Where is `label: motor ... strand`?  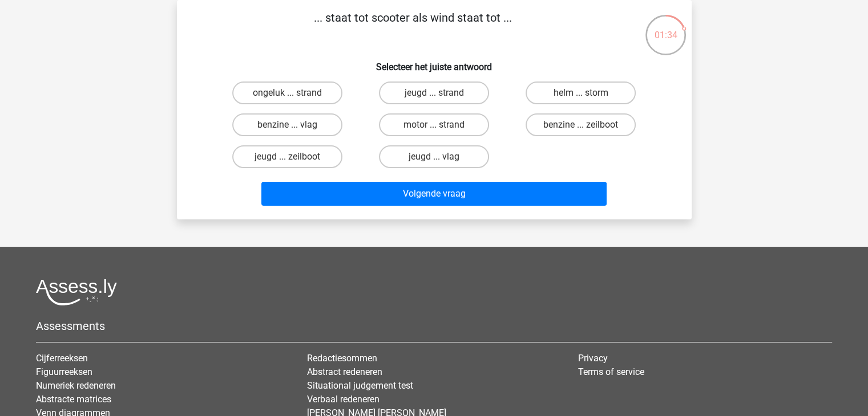
label: motor ... strand is located at coordinates (434, 125).